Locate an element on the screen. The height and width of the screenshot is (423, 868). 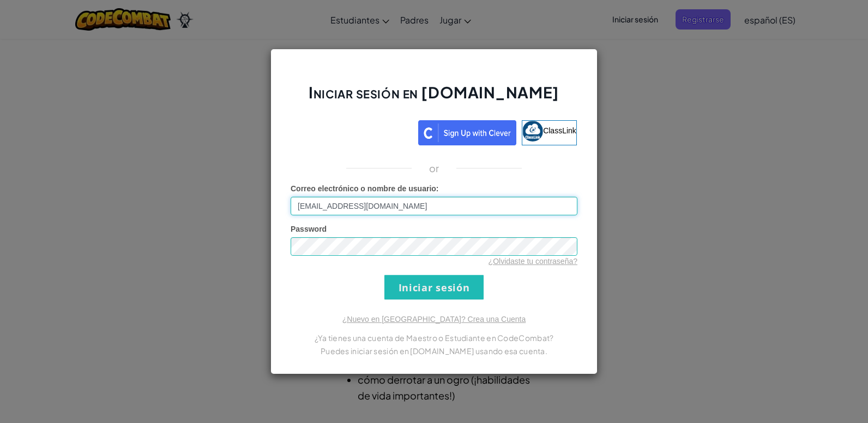
img: classlink-logo-small.png is located at coordinates (533, 131).